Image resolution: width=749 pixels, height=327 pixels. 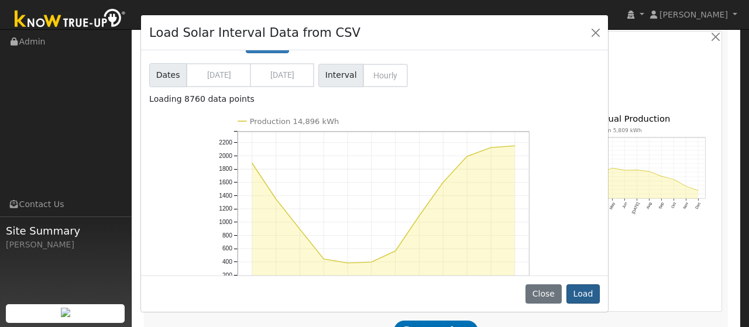 I want to click on h4: Load Solar Interval Data from CSV, so click(x=255, y=33).